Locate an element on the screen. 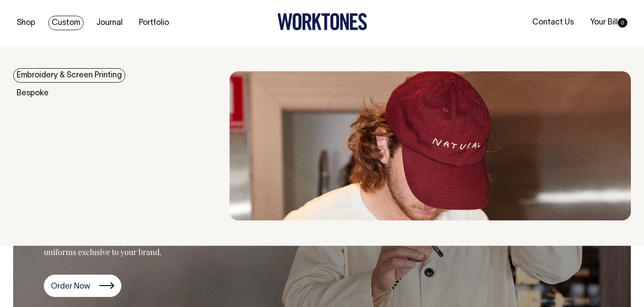 The image size is (644, 307). p: Add your brand to our garments or create bespoke uniforms exclusive to your brand. is located at coordinates (142, 247).